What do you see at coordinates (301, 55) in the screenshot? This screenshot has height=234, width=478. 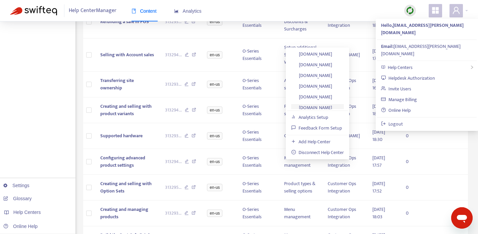 I see `td: Setup additional Service Workflows` at bounding box center [301, 55].